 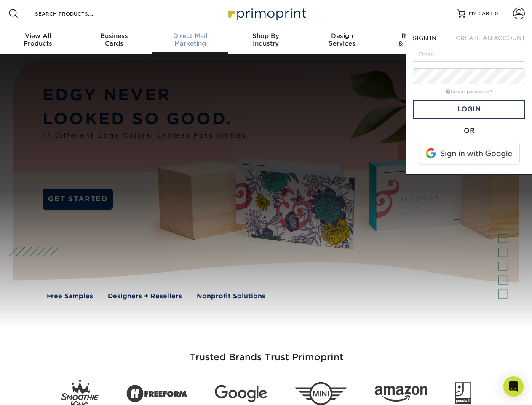 What do you see at coordinates (481, 13) in the screenshot?
I see `span: MY CART` at bounding box center [481, 13].